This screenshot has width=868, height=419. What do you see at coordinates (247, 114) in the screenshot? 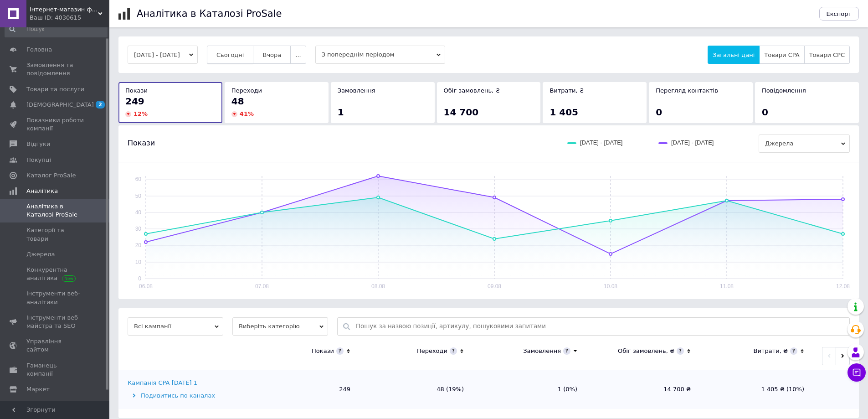
I see `span: 41 %` at bounding box center [247, 114].